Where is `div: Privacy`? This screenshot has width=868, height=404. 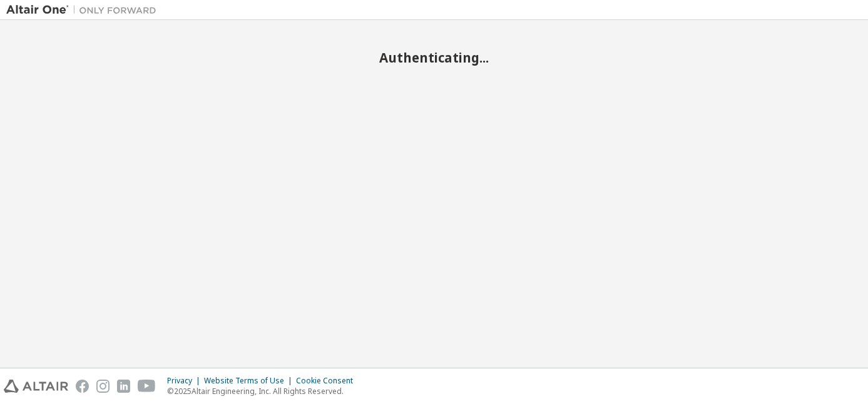 div: Privacy is located at coordinates (185, 381).